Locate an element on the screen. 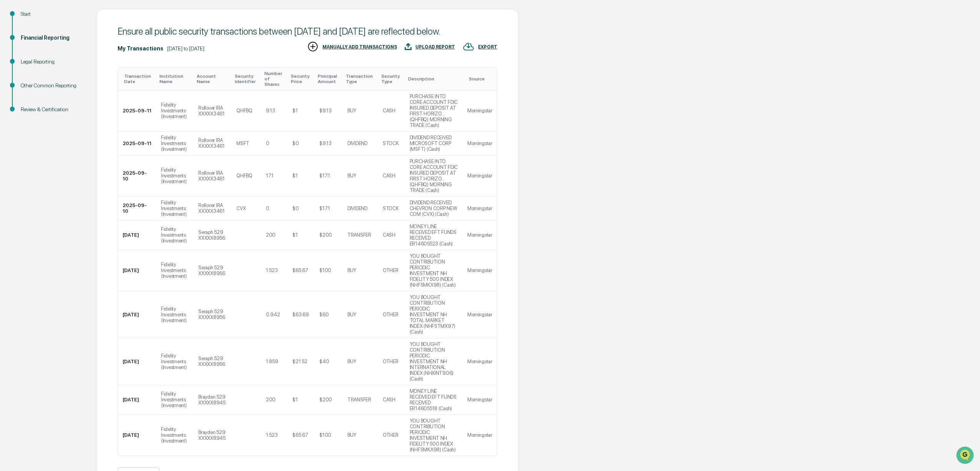 This screenshot has height=471, width=980. div: YOU BOUGHT CONTRIBUTION PERIODIC INVESTMENT NH INTERNATIONAL INDEX (NHXINT906) (Cash) is located at coordinates (434, 361).